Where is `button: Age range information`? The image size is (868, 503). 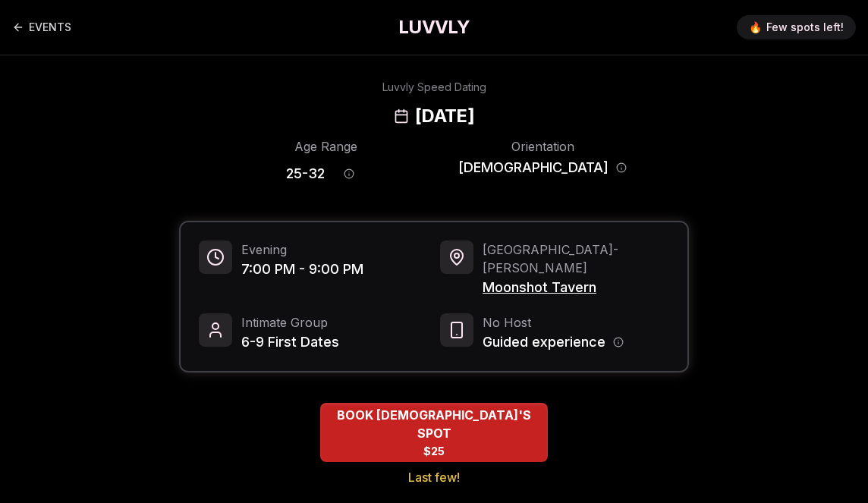 button: Age range information is located at coordinates (349, 174).